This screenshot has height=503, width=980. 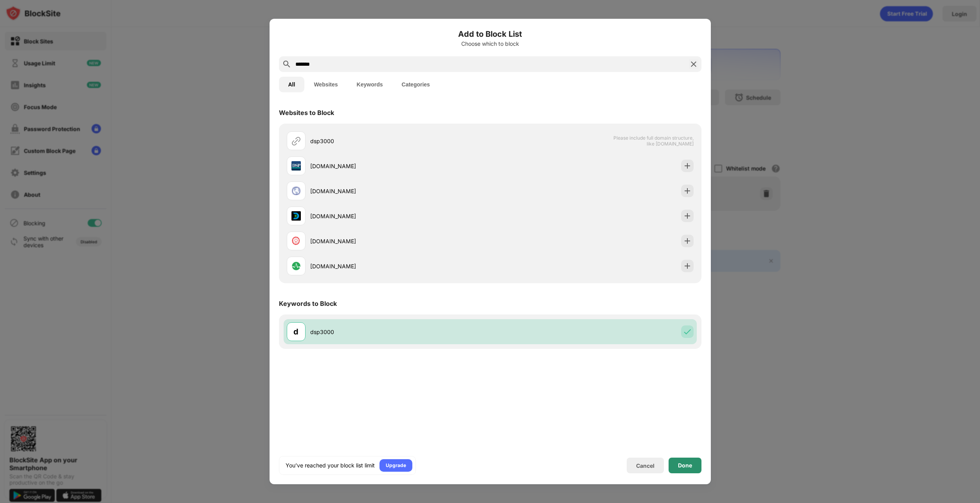 I want to click on div: Websites to Block, so click(x=306, y=112).